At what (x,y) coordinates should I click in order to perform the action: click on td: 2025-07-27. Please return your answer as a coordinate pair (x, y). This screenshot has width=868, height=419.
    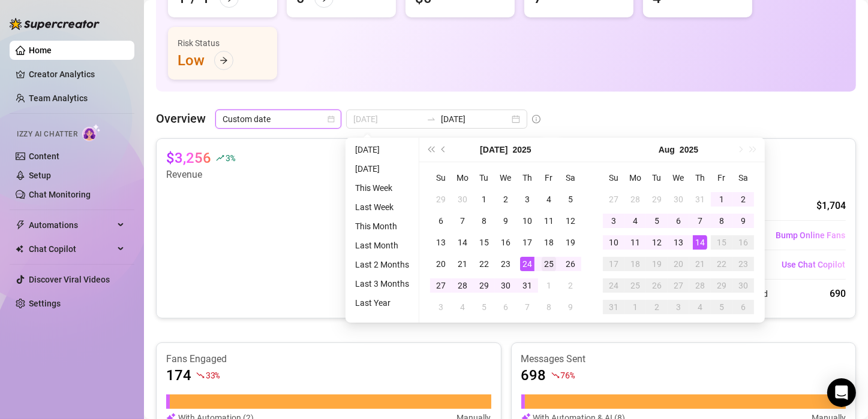
    Looking at the image, I should click on (614, 199).